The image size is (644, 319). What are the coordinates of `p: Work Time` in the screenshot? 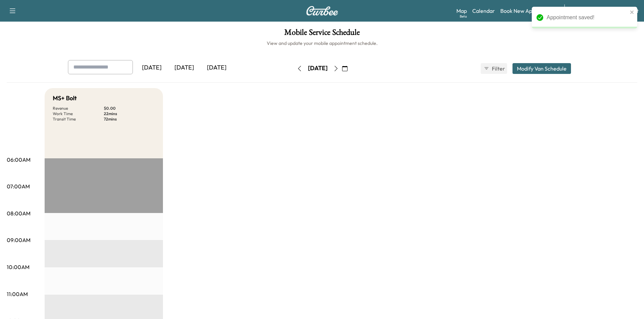 It's located at (78, 114).